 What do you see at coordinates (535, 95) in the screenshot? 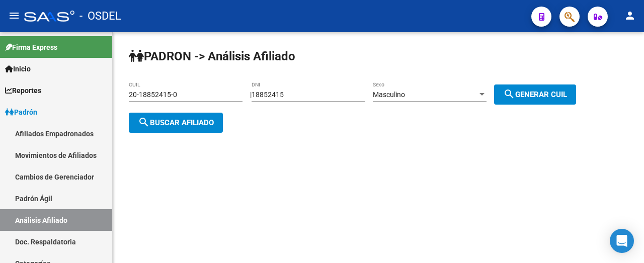
I see `button: Generar CUIL` at bounding box center [535, 95].